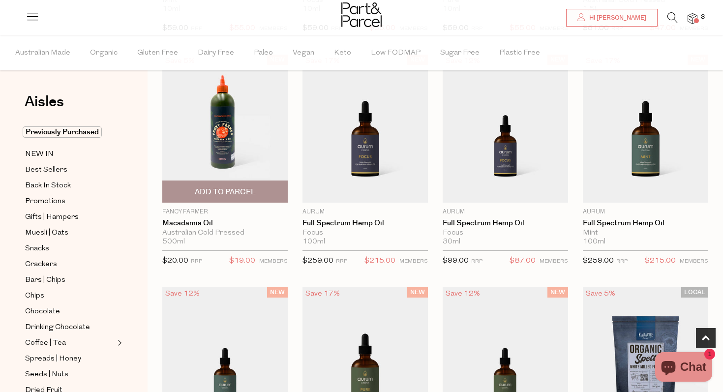  What do you see at coordinates (47, 375) in the screenshot?
I see `span: Seeds | Nuts` at bounding box center [47, 375].